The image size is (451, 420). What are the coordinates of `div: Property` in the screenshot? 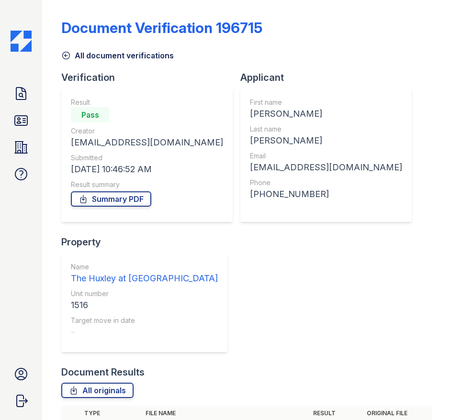 It's located at (148, 242).